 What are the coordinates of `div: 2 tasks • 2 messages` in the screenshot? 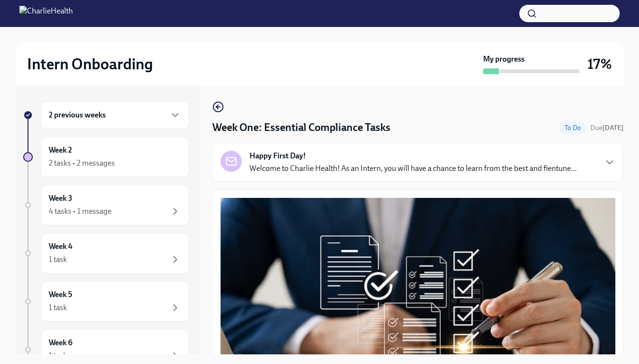 It's located at (81, 164).